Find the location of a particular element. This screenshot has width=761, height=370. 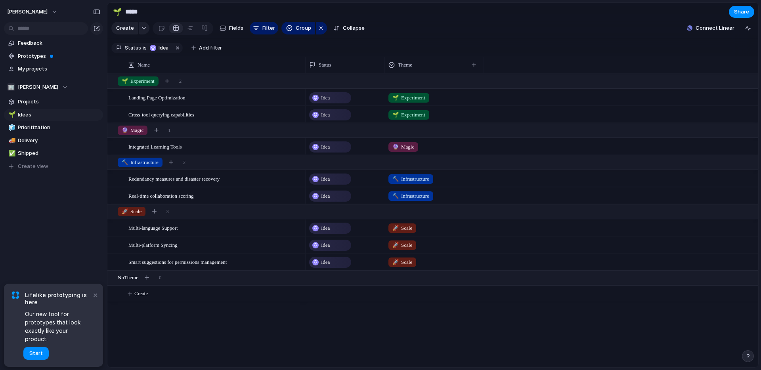

button: Start is located at coordinates (36, 354).